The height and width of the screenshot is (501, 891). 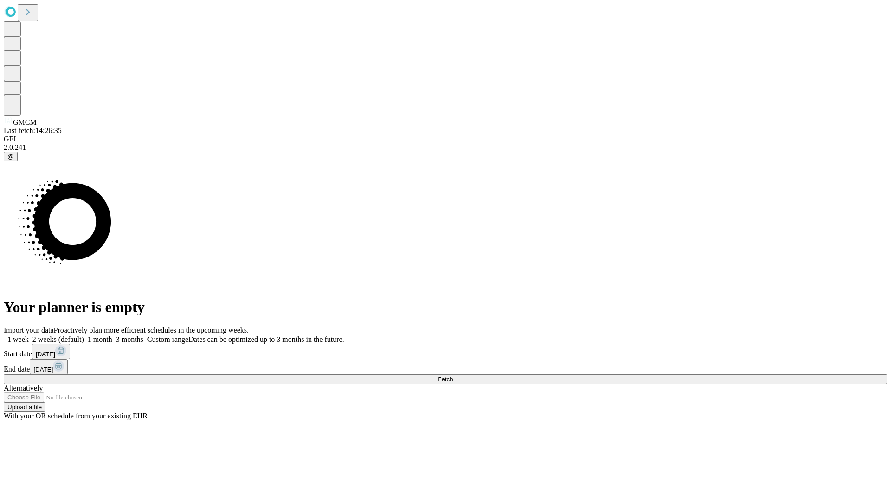 What do you see at coordinates (445, 379) in the screenshot?
I see `span: Fetch` at bounding box center [445, 379].